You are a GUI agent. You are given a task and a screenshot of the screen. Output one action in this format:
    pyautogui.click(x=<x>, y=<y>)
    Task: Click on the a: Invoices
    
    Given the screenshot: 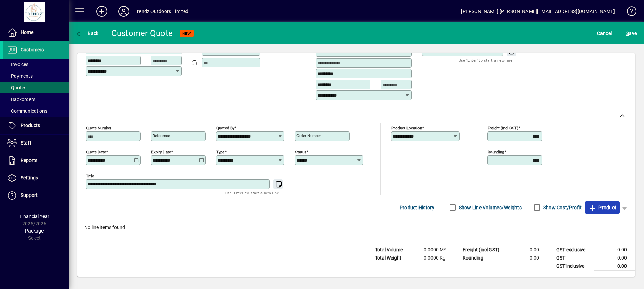 What is the action you would take?
    pyautogui.click(x=36, y=64)
    